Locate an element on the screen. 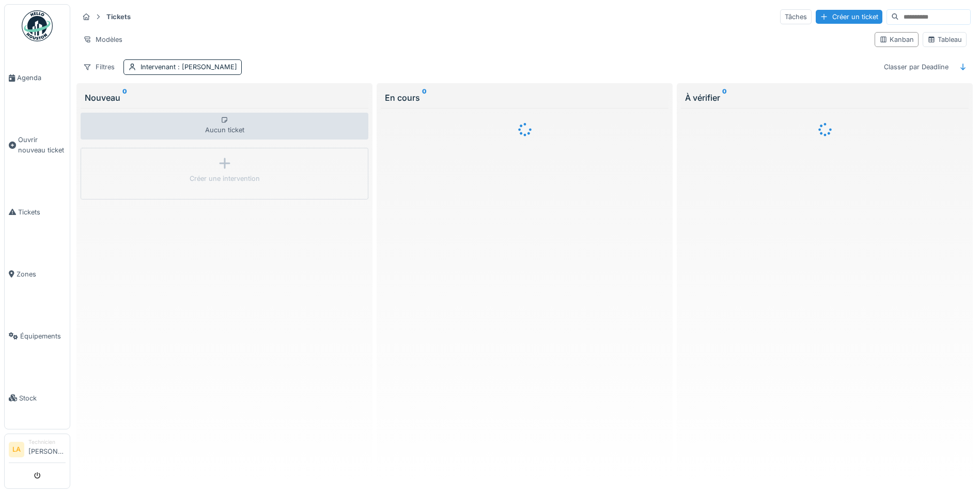  a: Agenda is located at coordinates (37, 78).